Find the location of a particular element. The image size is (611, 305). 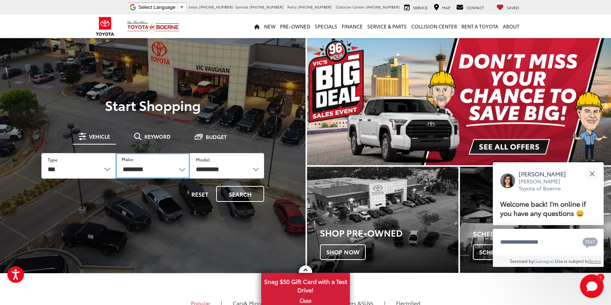

span: Vehicle is located at coordinates (99, 136).